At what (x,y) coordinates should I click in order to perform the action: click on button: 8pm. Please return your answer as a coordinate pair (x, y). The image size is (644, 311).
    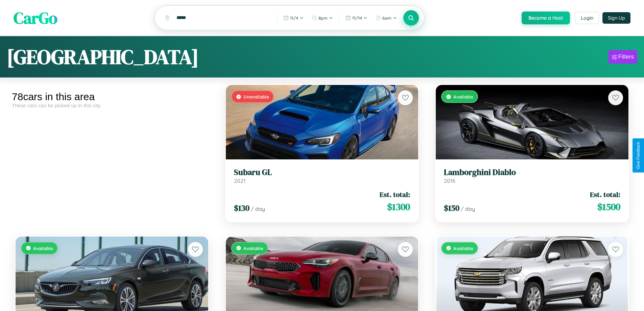
    Looking at the image, I should click on (322, 18).